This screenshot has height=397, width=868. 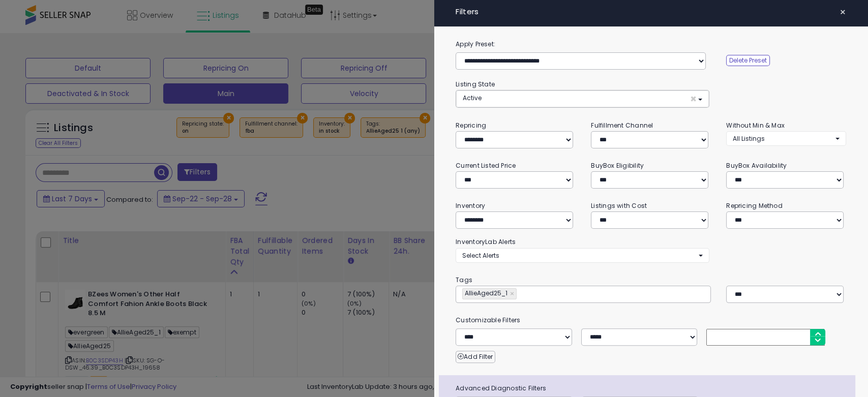 I want to click on button: Delete Preset, so click(x=748, y=61).